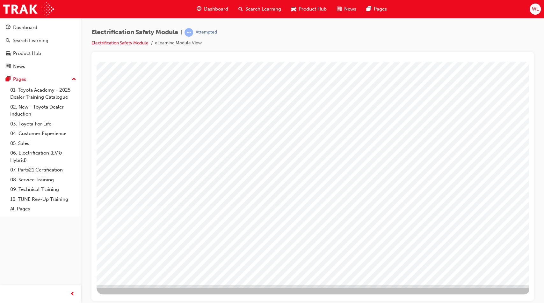 The height and width of the screenshot is (303, 544). I want to click on a: pages-iconPages, so click(377, 9).